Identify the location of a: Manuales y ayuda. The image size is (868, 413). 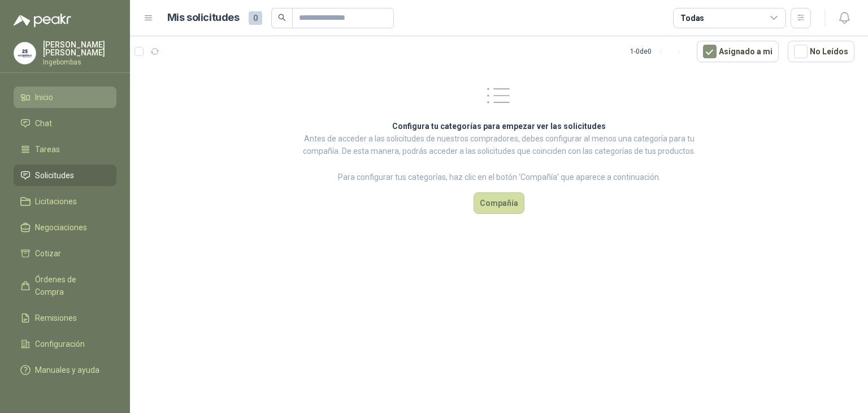
(65, 370).